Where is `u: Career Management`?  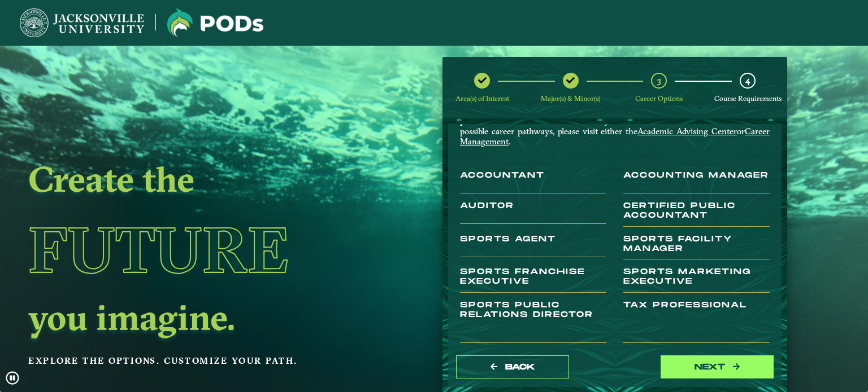
u: Career Management is located at coordinates (615, 137).